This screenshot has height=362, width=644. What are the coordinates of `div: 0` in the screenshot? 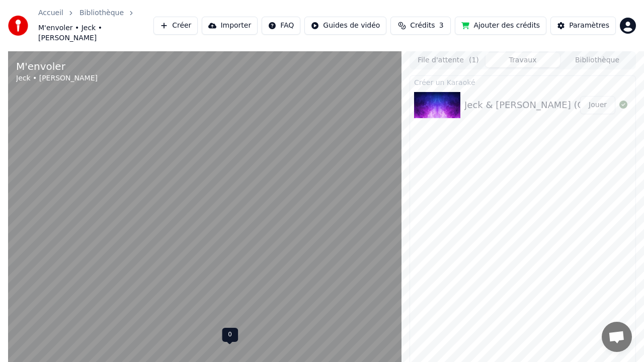 It's located at (230, 334).